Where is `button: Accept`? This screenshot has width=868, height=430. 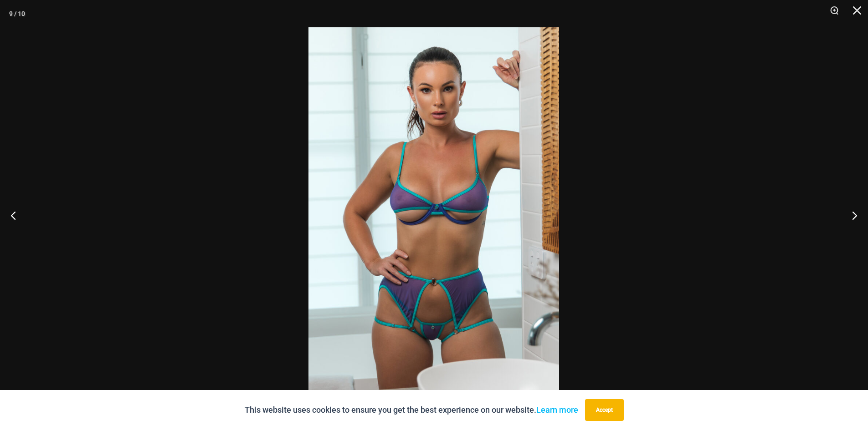
button: Accept is located at coordinates (604, 410).